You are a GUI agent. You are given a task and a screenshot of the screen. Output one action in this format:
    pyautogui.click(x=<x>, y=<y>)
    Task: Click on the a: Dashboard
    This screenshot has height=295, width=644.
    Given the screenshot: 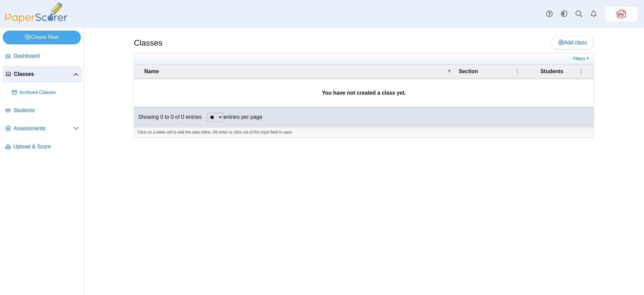 What is the action you would take?
    pyautogui.click(x=42, y=56)
    